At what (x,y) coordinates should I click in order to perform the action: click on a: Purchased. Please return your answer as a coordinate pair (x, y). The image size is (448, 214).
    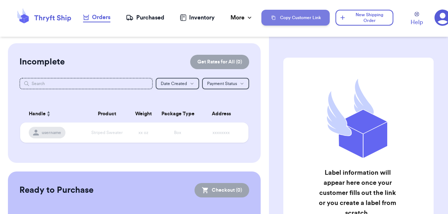
    Looking at the image, I should click on (145, 18).